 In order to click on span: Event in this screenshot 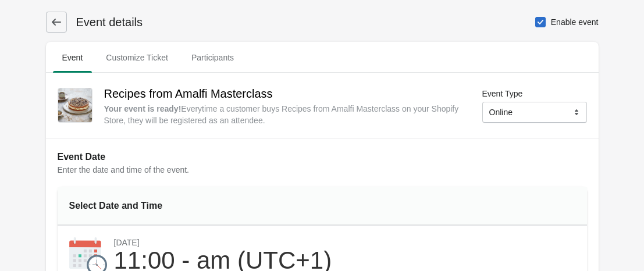, I will do `click(73, 58)`.